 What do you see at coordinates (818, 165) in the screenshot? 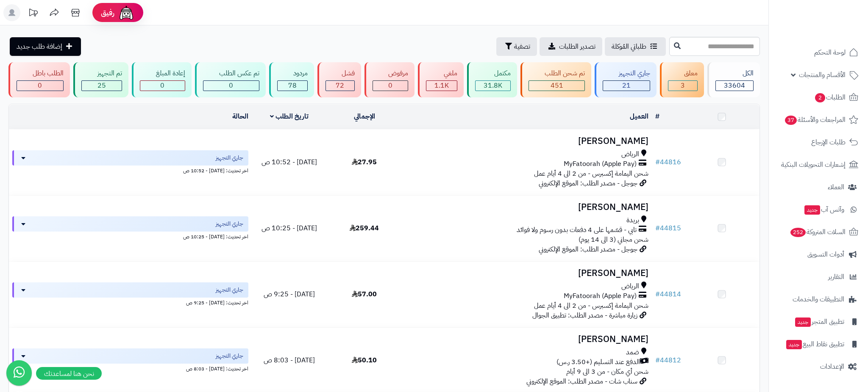
I see `a: إشعارات التحويلات البنكية` at bounding box center [818, 165].